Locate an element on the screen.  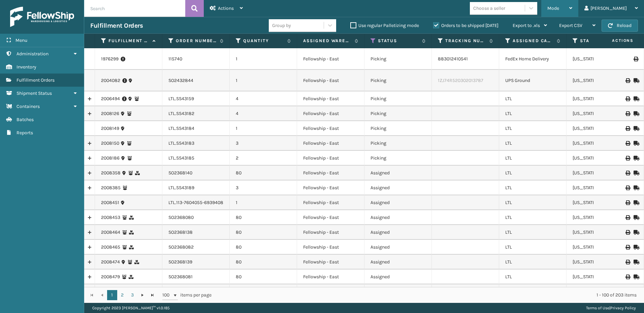
td: 1ZJ74R520302013787 is located at coordinates (465, 81).